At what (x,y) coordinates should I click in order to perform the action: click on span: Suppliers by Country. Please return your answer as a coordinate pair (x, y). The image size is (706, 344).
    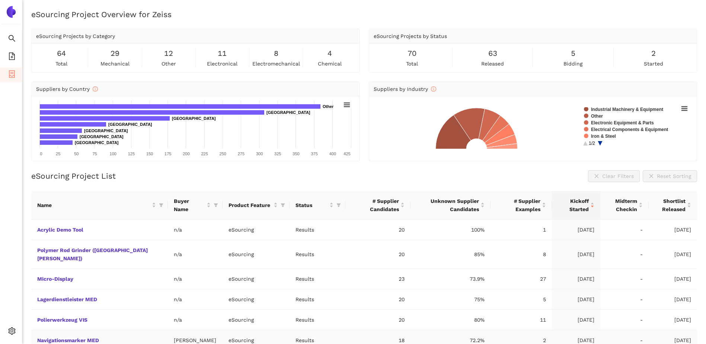
    Looking at the image, I should click on (67, 89).